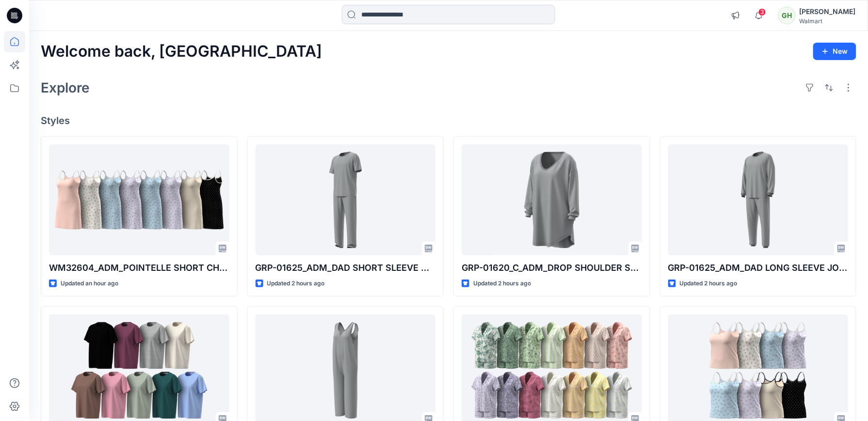  What do you see at coordinates (827, 21) in the screenshot?
I see `div: Walmart` at bounding box center [827, 21].